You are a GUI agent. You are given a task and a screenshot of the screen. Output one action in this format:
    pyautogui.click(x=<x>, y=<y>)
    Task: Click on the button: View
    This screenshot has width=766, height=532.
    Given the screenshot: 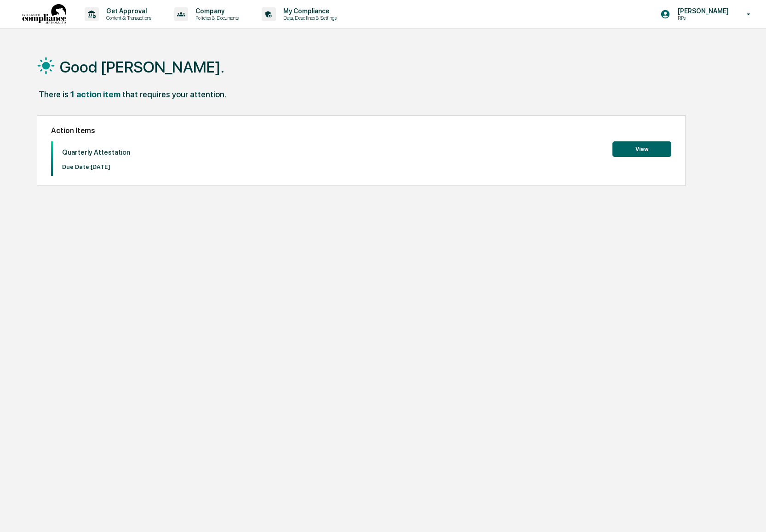 What is the action you would take?
    pyautogui.click(x=642, y=149)
    